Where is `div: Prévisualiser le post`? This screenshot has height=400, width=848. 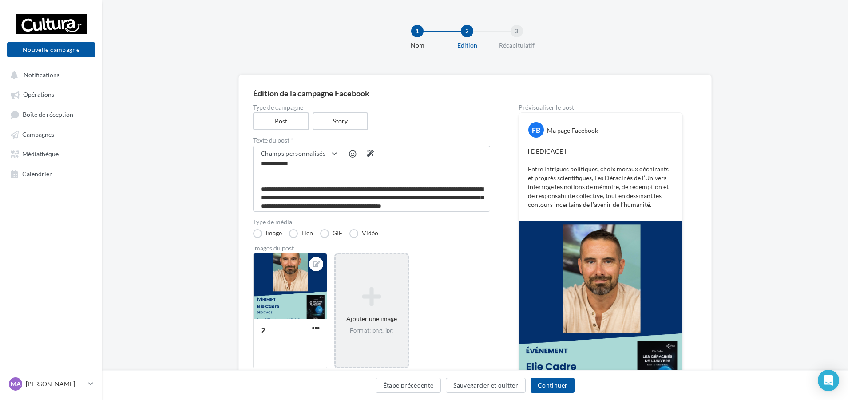 div: Prévisualiser le post is located at coordinates (601, 108).